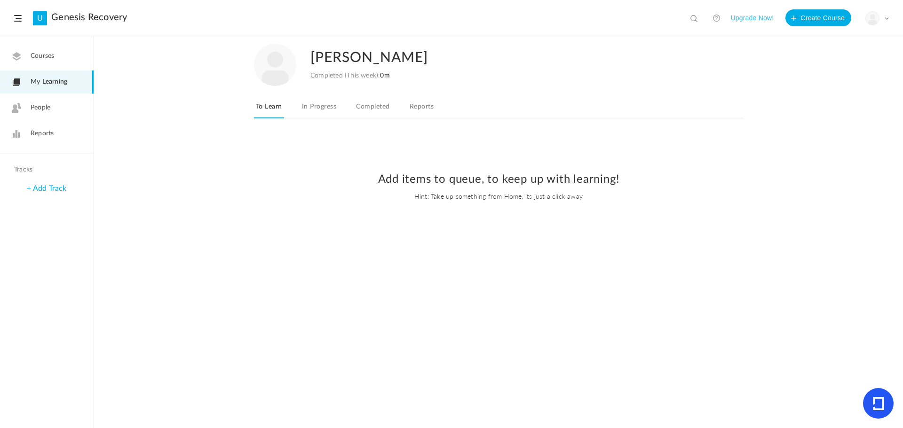 Image resolution: width=903 pixels, height=428 pixels. I want to click on a: U, so click(40, 18).